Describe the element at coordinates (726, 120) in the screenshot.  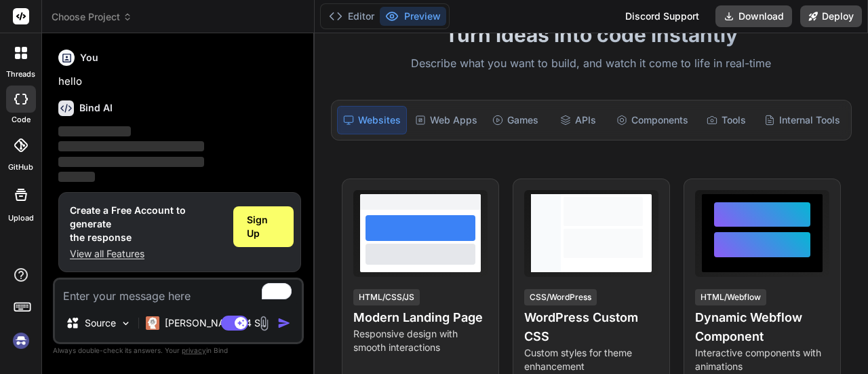
I see `div: Tools` at that location.